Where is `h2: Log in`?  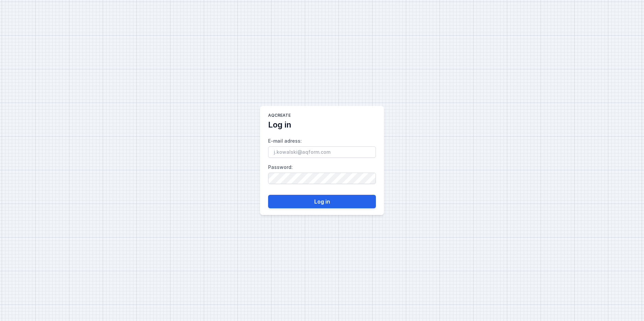 h2: Log in is located at coordinates (280, 125).